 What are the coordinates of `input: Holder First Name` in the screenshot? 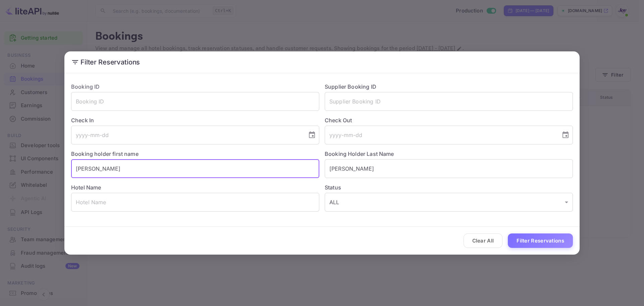 It's located at (196, 168).